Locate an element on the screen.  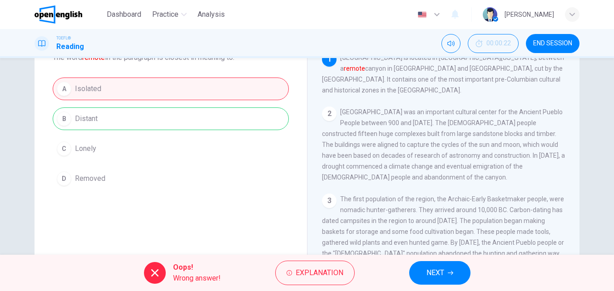
div: 3 is located at coordinates (329, 201).